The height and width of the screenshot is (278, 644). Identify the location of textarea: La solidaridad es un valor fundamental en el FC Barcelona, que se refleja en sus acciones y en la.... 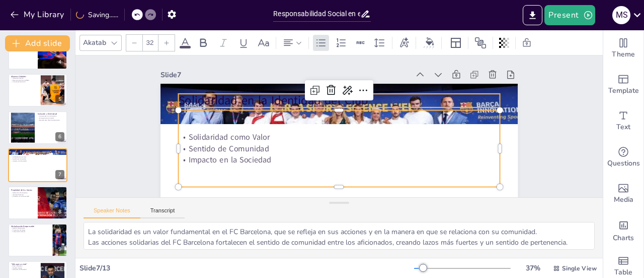
(339, 235).